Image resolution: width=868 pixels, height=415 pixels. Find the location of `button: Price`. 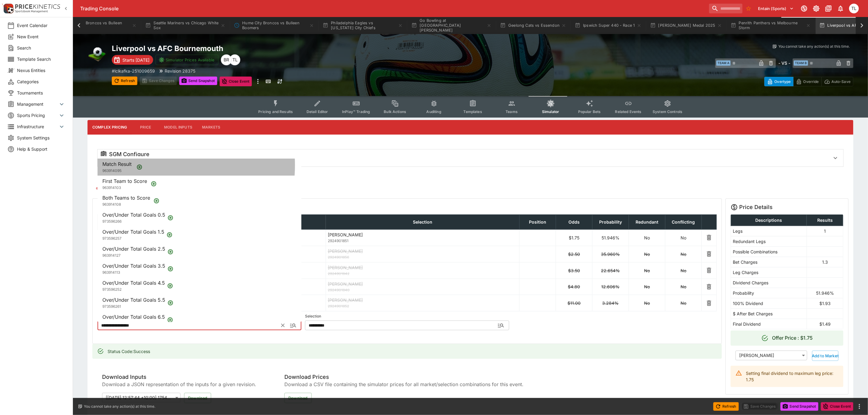

button: Price is located at coordinates (145, 127).